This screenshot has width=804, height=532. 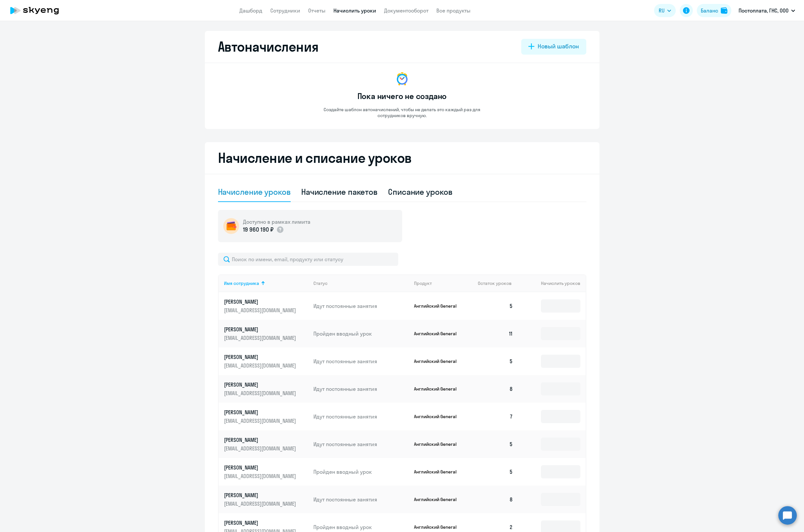 I want to click on th: Начислить уроков, so click(x=552, y=283).